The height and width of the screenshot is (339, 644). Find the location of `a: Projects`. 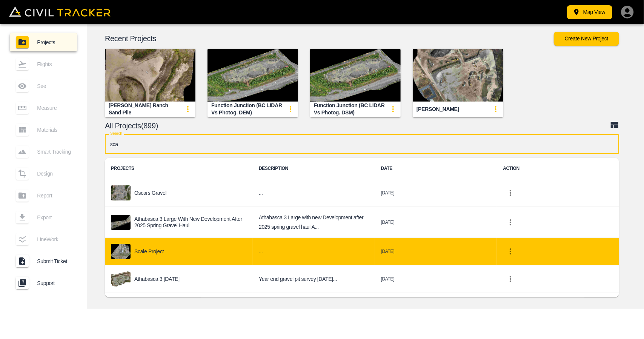

a: Projects is located at coordinates (43, 42).